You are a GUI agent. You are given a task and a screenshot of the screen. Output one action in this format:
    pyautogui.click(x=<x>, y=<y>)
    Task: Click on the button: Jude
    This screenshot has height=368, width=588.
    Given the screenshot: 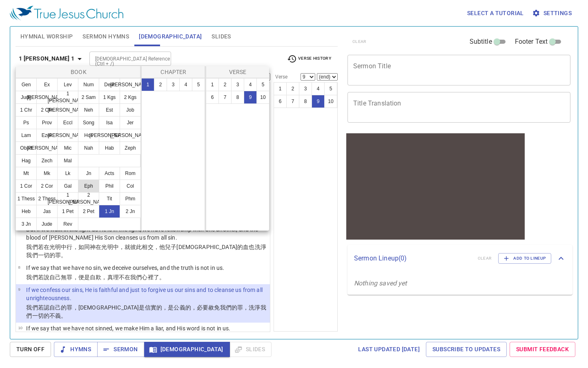 What is the action you would take?
    pyautogui.click(x=47, y=224)
    